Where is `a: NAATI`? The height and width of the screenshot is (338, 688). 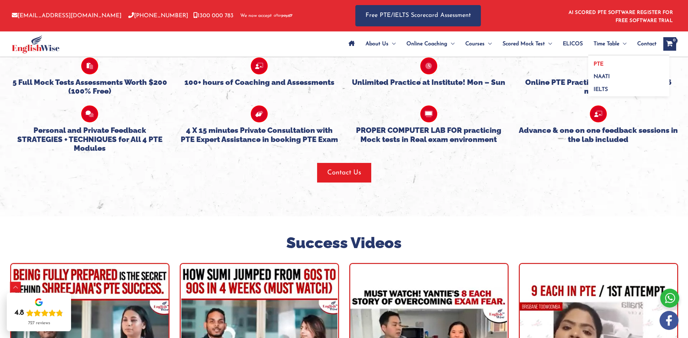 a: NAATI is located at coordinates (629, 75).